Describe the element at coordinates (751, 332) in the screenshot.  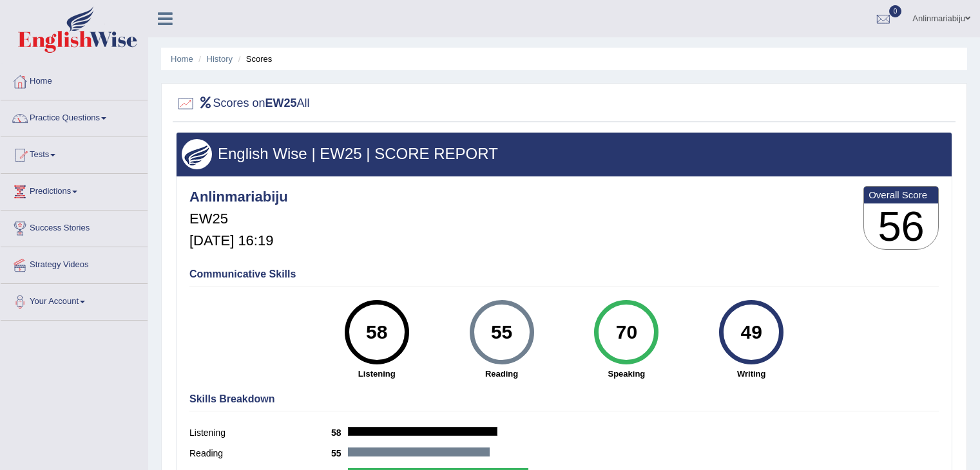
I see `div: 49` at that location.